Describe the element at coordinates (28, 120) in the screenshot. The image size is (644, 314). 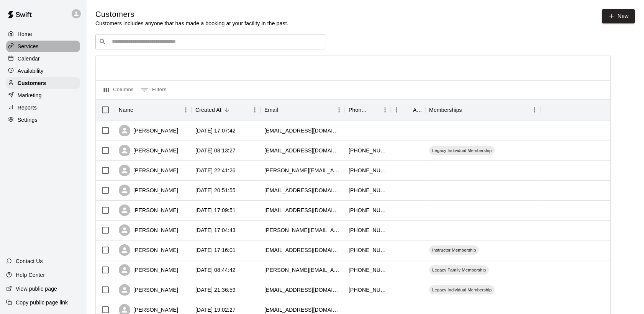
I see `p: Settings` at that location.